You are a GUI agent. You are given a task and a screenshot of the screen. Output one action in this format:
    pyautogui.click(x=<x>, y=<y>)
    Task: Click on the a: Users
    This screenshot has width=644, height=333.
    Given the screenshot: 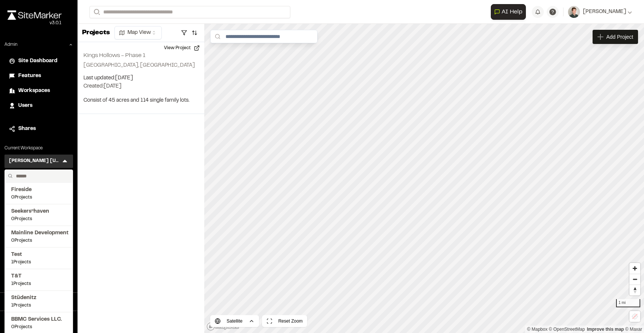 What is the action you would take?
    pyautogui.click(x=39, y=106)
    